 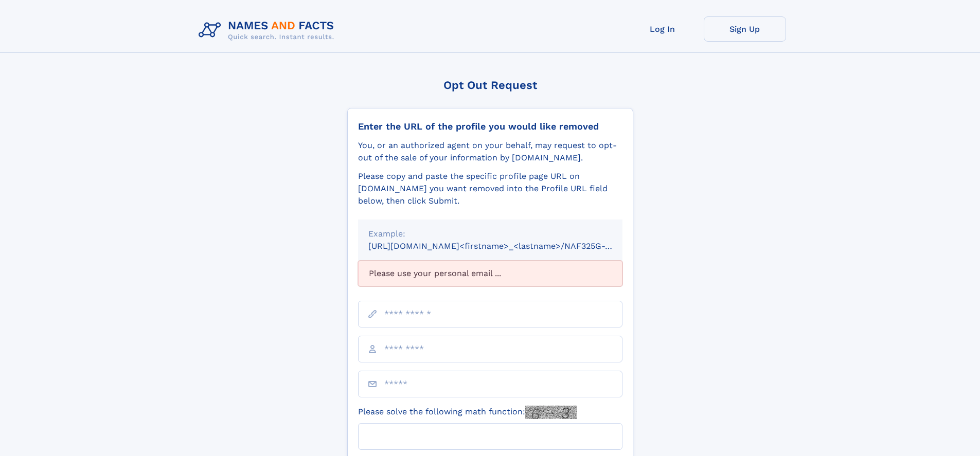 What do you see at coordinates (490, 152) in the screenshot?
I see `div: You, or an authorized agent on your behalf, may request to opt-out of the sale of your informatio...` at bounding box center [490, 152].